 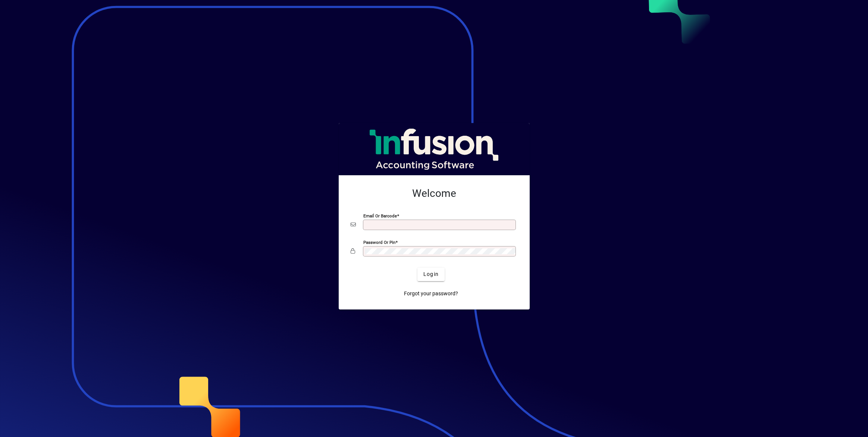 What do you see at coordinates (431, 274) in the screenshot?
I see `span: Login` at bounding box center [431, 274].